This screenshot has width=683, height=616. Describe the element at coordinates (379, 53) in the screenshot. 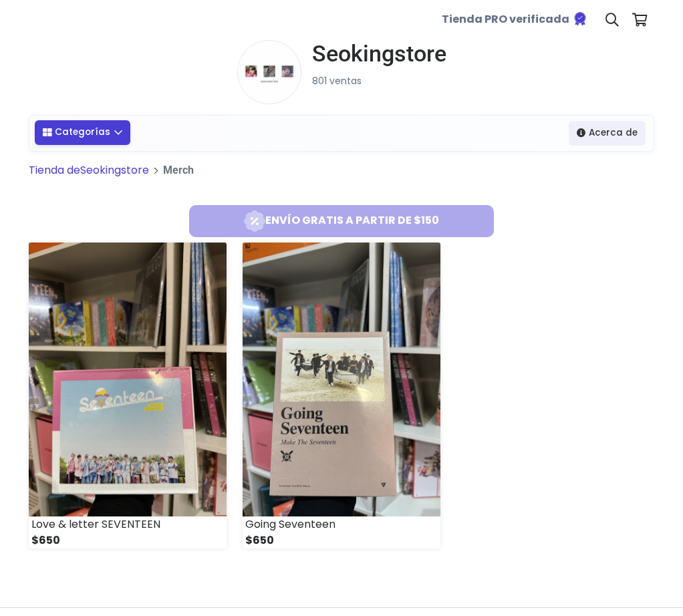

I see `h1: Seokingstore` at that location.